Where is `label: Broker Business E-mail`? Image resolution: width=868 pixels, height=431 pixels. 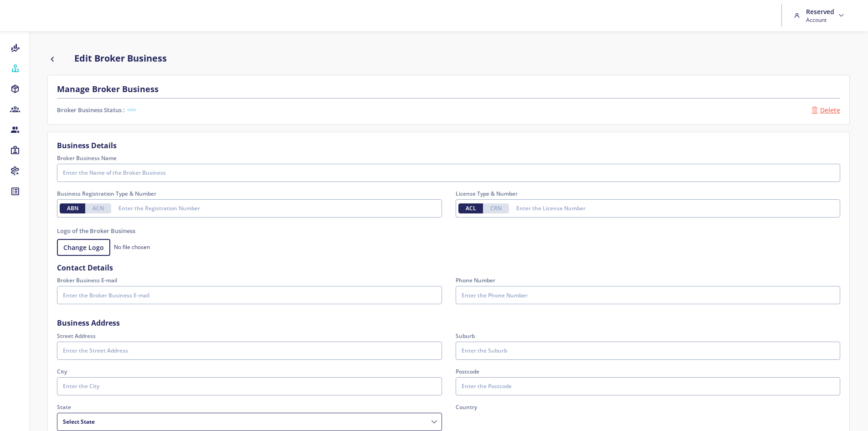 label: Broker Business E-mail is located at coordinates (249, 280).